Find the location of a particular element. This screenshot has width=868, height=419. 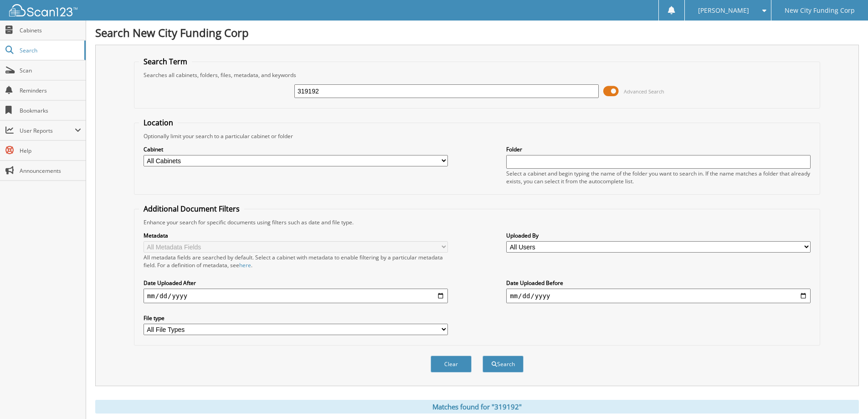

input: end is located at coordinates (659, 296).